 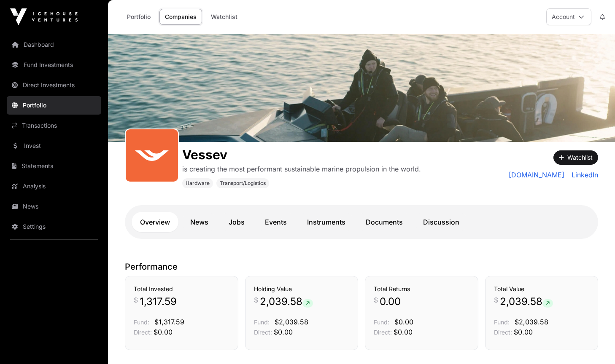 What do you see at coordinates (54, 65) in the screenshot?
I see `a: Fund Investments` at bounding box center [54, 65].